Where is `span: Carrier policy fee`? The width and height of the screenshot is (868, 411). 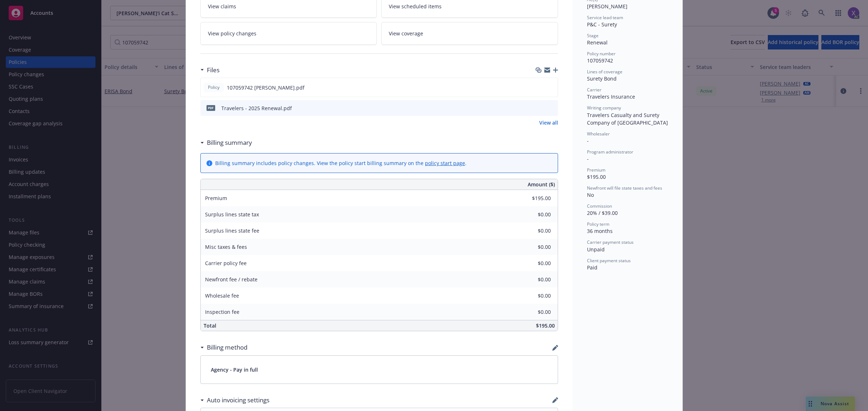 span: Carrier policy fee is located at coordinates (226, 263).